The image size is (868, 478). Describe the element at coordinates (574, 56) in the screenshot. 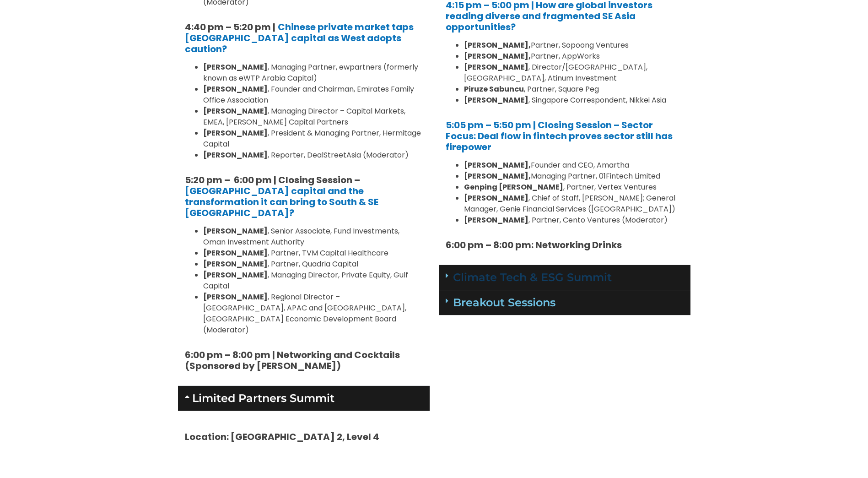

I see `li: Partner, AppWorks` at that location.